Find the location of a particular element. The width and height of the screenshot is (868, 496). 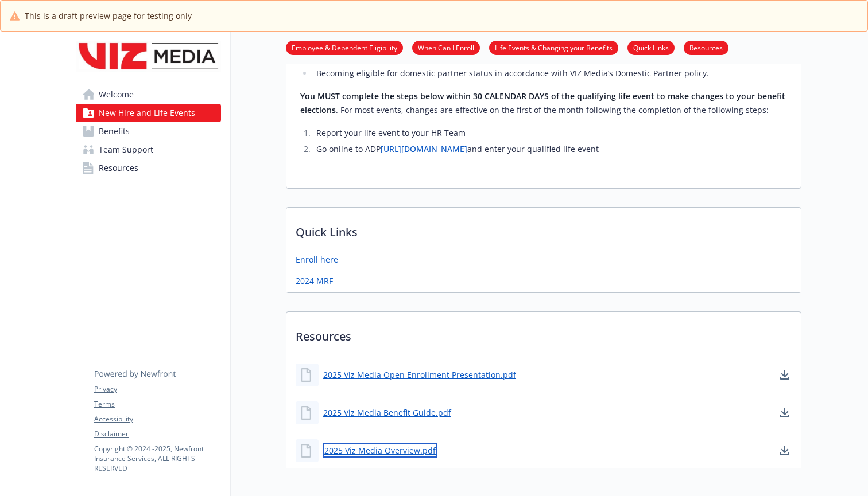

a: 2025 Viz Media Overview.pdf is located at coordinates (380, 451).